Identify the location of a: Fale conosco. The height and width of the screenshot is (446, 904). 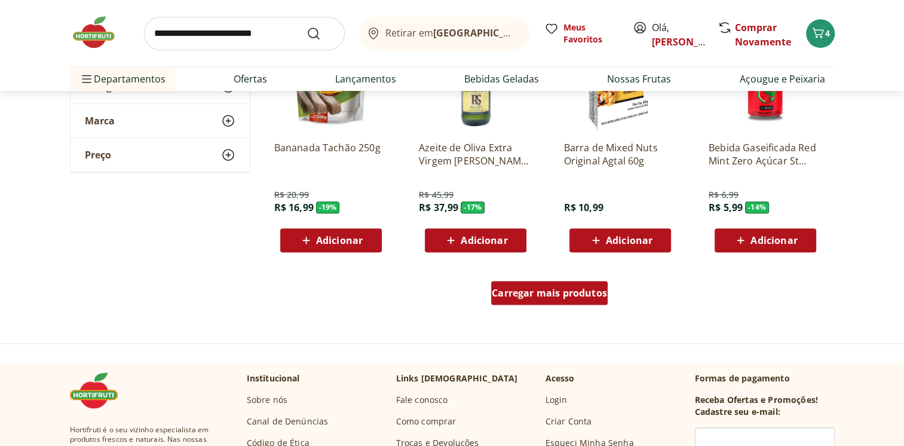
(422, 400).